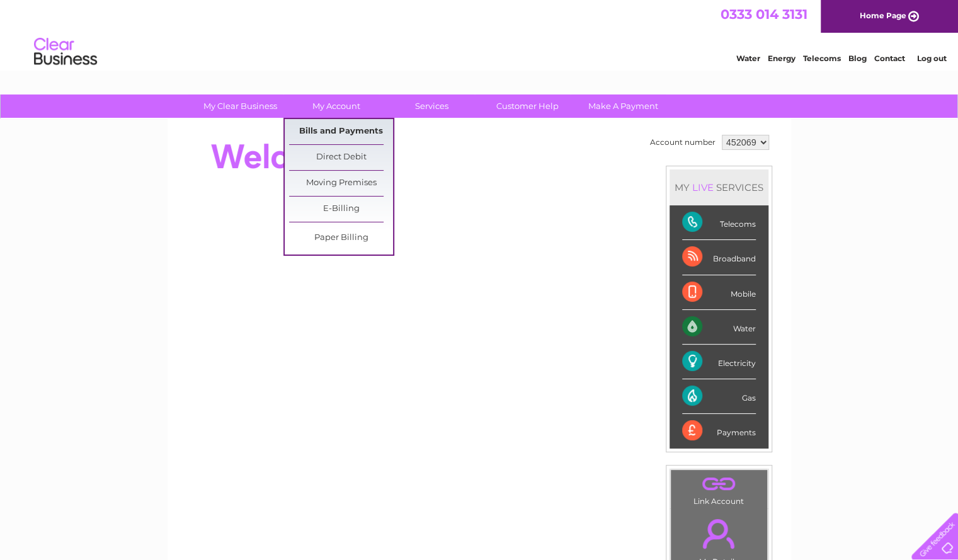  What do you see at coordinates (340, 238) in the screenshot?
I see `a: Paper Billing` at bounding box center [340, 238].